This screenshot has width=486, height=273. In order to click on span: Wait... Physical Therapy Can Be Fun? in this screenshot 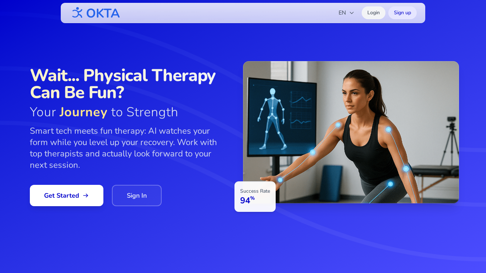, I will do `click(129, 84)`.